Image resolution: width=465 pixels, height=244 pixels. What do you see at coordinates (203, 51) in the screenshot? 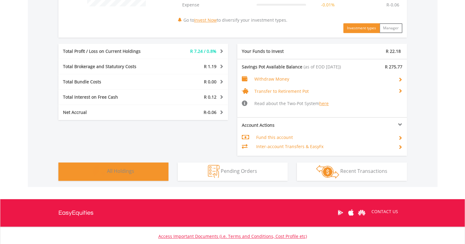
I see `span: R 7.24 / 0.8%` at bounding box center [203, 51].